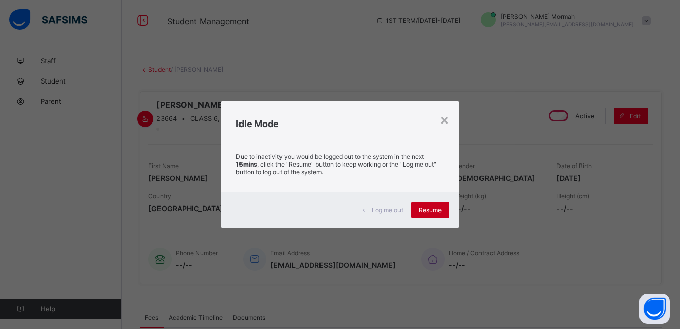  Describe the element at coordinates (430, 210) in the screenshot. I see `span: Resume` at that location.